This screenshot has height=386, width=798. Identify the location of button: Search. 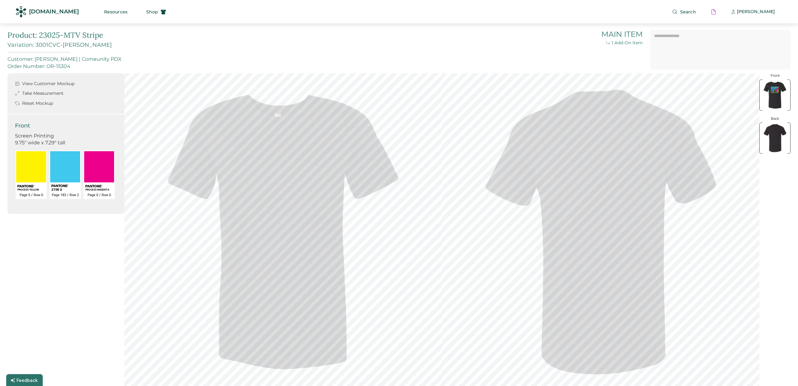
(684, 12).